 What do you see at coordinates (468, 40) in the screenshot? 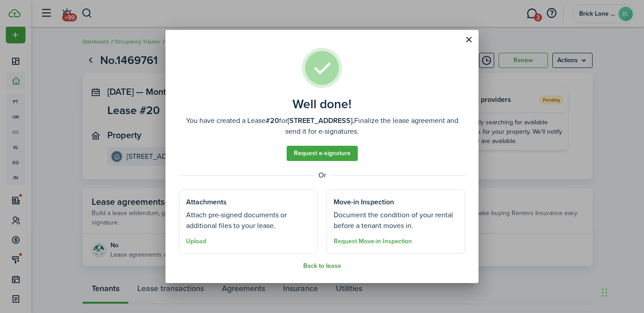
I see `button: Close modal` at bounding box center [468, 40].